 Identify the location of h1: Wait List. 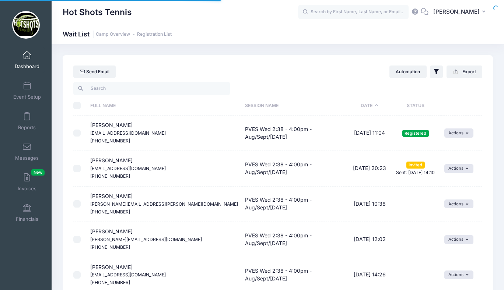
(117, 34).